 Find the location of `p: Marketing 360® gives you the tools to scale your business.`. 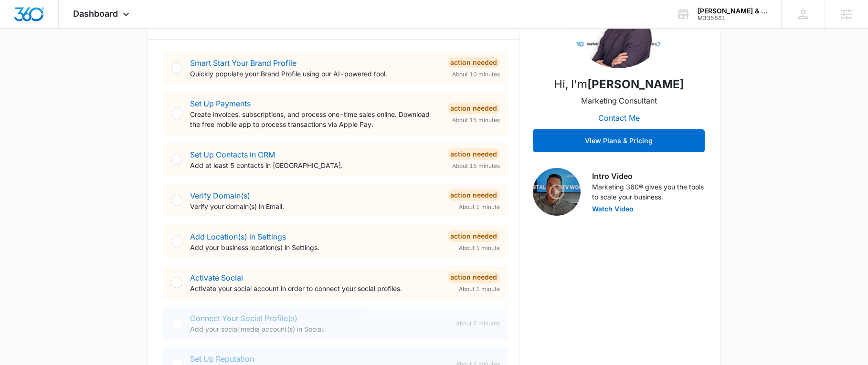

p: Marketing 360® gives you the tools to scale your business. is located at coordinates (649, 192).